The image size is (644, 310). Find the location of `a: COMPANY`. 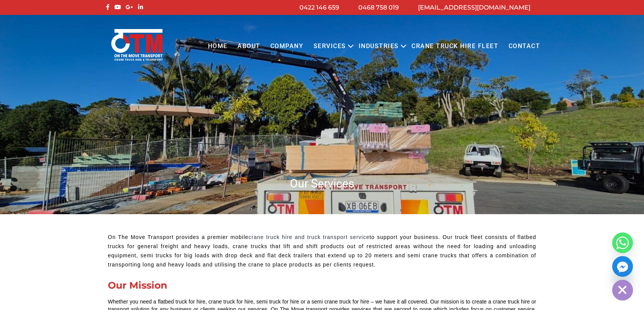

a: COMPANY is located at coordinates (287, 46).